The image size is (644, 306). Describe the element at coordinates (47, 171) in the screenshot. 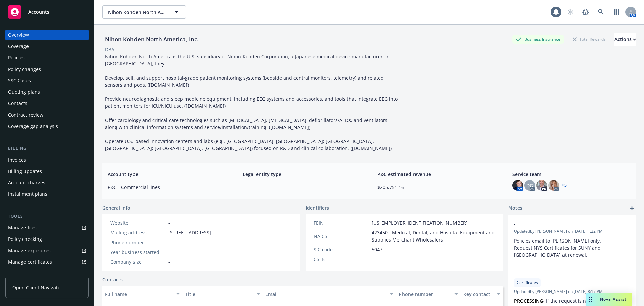

I see `a: Billing updates` at that location.